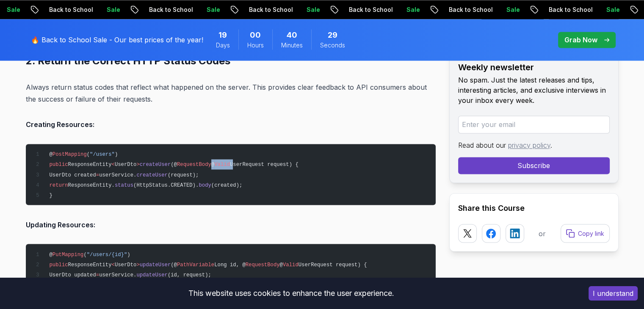  I want to click on span: 29 Seconds, so click(333, 35).